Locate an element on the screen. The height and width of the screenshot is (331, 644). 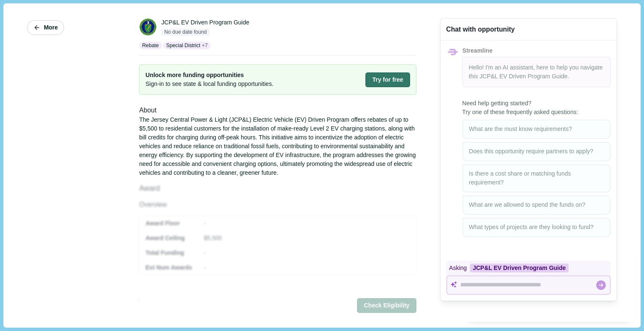
span: Need help getting started? Try one of these frequently asked questions: is located at coordinates (537, 108).